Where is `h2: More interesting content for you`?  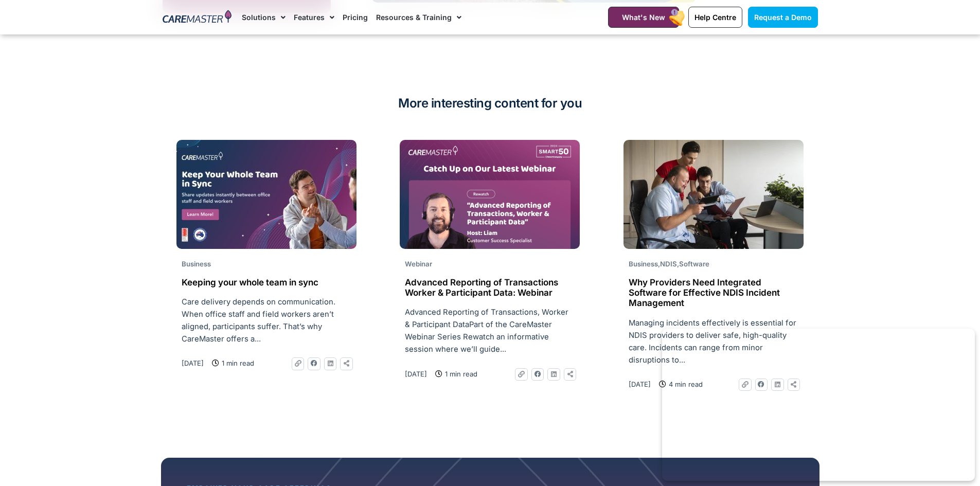
h2: More interesting content for you is located at coordinates (490, 103).